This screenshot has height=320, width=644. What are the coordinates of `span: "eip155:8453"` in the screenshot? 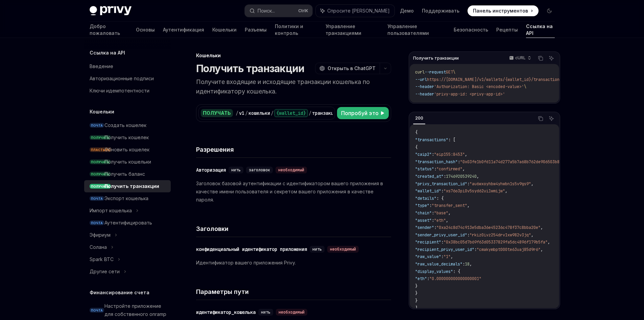 It's located at (450, 155).